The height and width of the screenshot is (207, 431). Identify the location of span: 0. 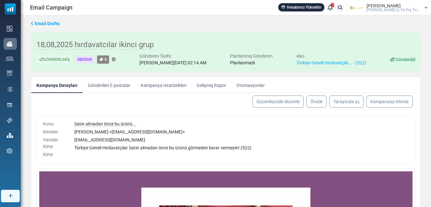
(106, 59).